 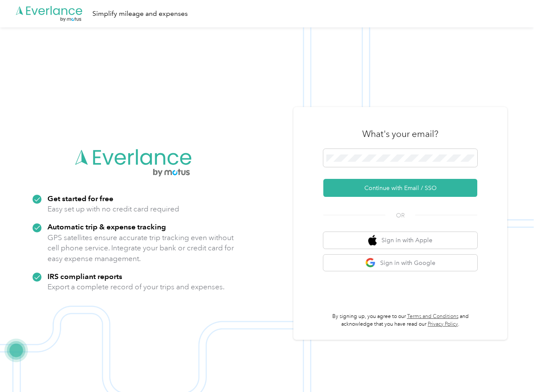 I want to click on strong: IRS compliant reports, so click(x=85, y=276).